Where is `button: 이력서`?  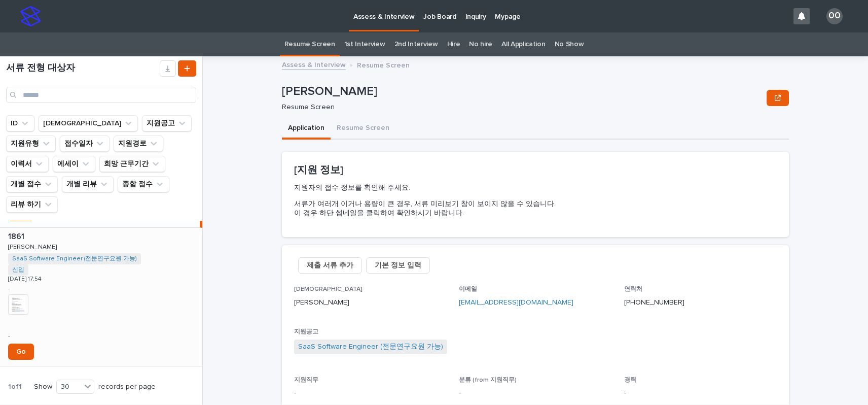
button: 이력서 is located at coordinates (27, 164).